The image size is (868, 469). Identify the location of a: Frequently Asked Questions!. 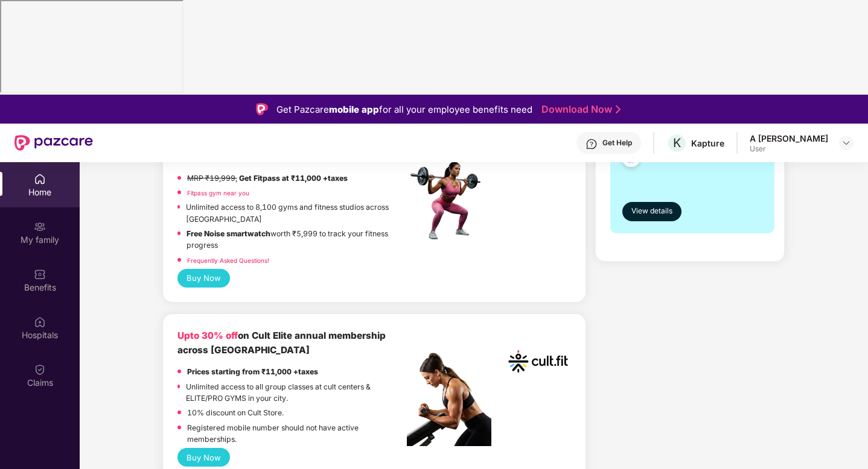
(228, 261).